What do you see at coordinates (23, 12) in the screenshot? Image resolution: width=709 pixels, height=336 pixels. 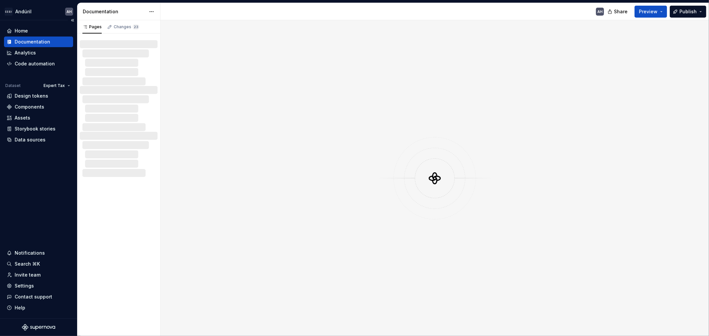 I see `div: Andúril` at bounding box center [23, 12].